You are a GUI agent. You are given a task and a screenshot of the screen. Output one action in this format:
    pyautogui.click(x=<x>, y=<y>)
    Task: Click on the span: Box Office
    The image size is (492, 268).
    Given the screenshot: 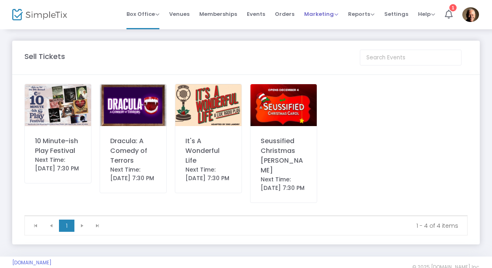 What is the action you would take?
    pyautogui.click(x=143, y=14)
    